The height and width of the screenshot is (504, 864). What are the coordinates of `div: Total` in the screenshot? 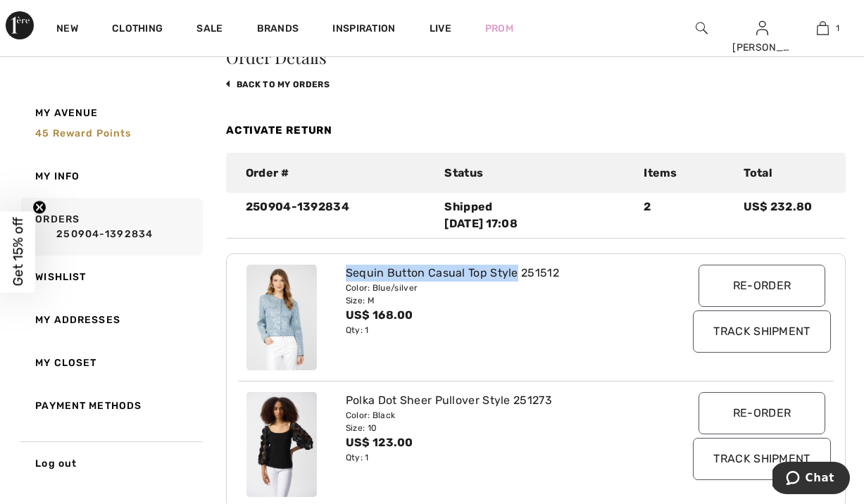 It's located at (784, 173).